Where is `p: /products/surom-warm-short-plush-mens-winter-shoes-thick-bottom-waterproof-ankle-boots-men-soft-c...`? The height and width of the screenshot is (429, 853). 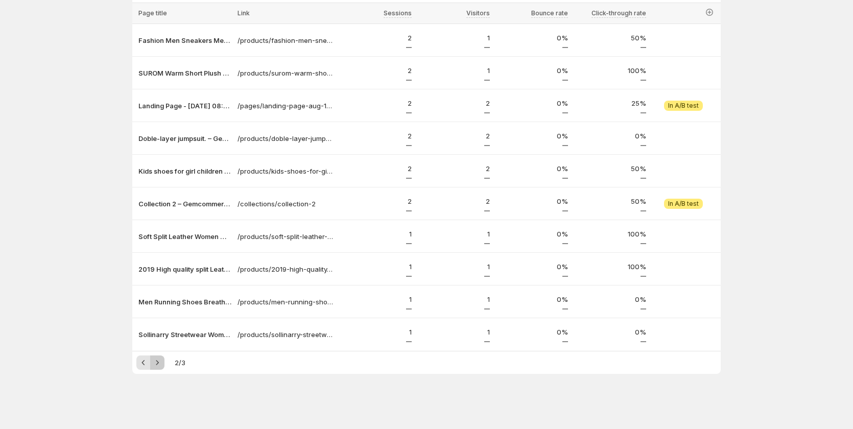 p: /products/surom-warm-short-plush-mens-winter-shoes-thick-bottom-waterproof-ankle-boots-men-soft-c... is located at coordinates (285, 73).